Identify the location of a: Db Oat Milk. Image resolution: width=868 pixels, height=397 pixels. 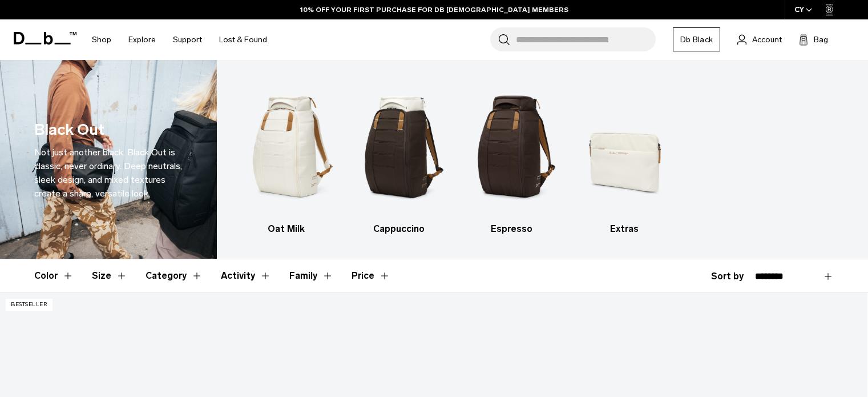
(286, 157).